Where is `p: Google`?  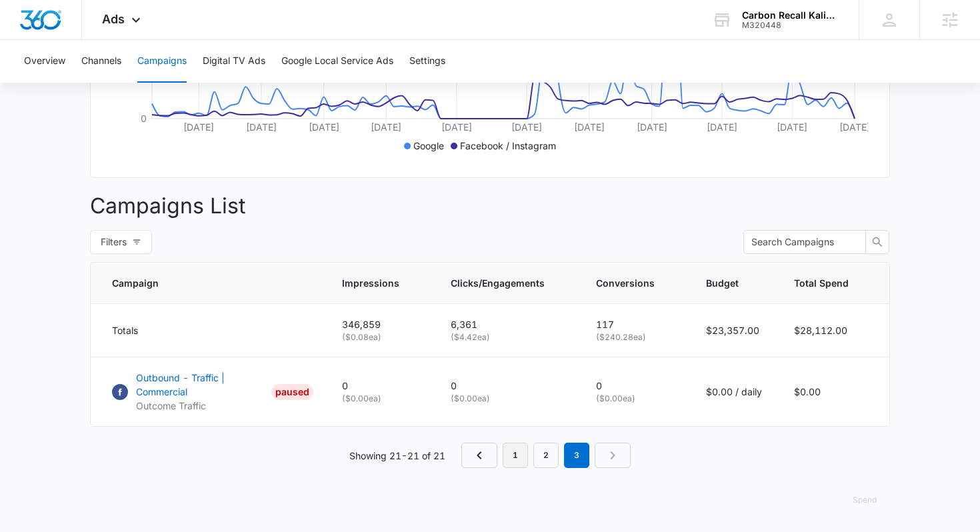
p: Google is located at coordinates (428, 145).